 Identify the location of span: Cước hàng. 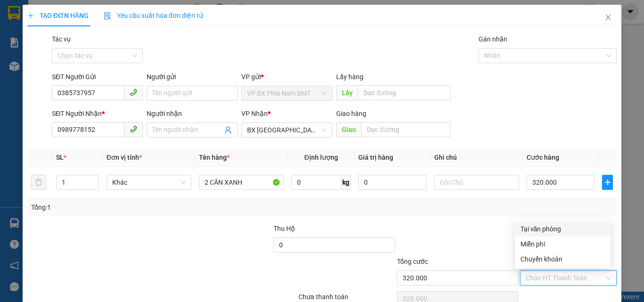
(543, 157).